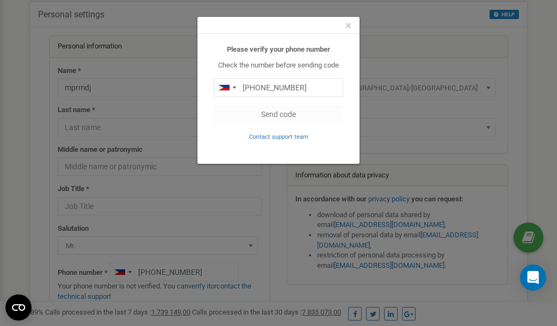 Image resolution: width=557 pixels, height=326 pixels. Describe the element at coordinates (227, 88) in the screenshot. I see `div: Telephone country code` at that location.